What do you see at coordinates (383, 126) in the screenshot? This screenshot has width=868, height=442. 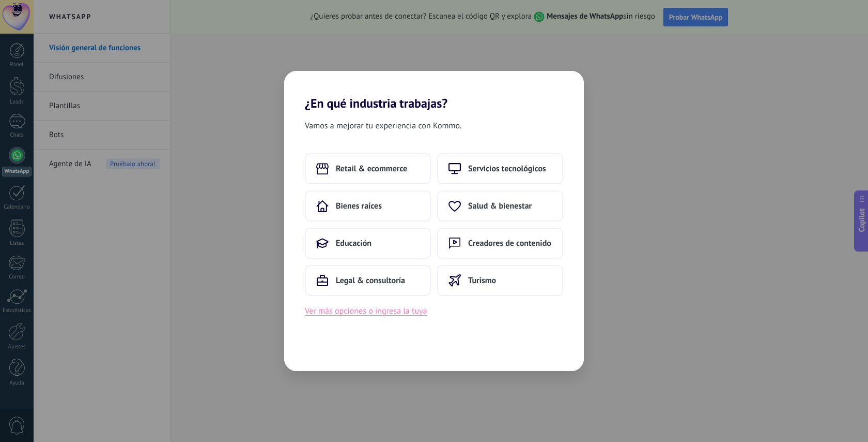 I see `span: Vamos a mejorar tu experiencia con Kommo.` at bounding box center [383, 126].